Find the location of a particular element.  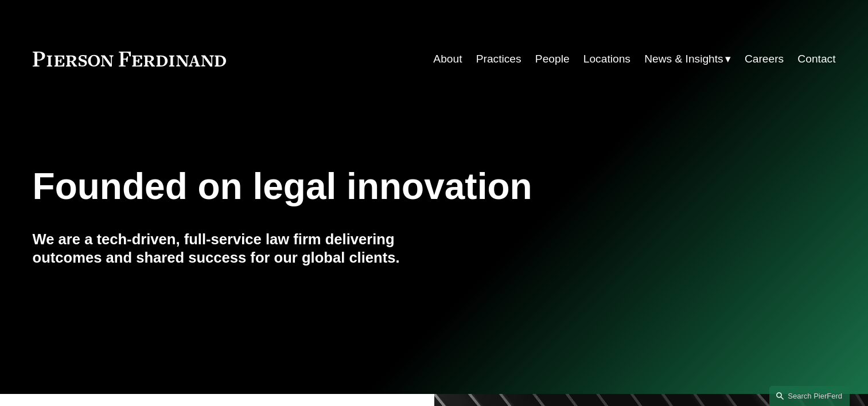

a: People is located at coordinates (552, 59).